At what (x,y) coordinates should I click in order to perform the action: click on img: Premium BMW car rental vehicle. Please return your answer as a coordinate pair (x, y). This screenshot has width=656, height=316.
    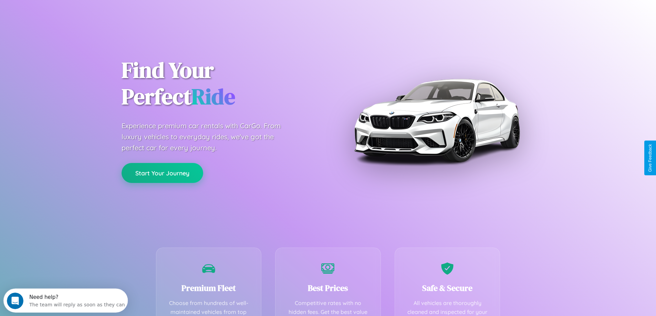
    Looking at the image, I should click on (436, 120).